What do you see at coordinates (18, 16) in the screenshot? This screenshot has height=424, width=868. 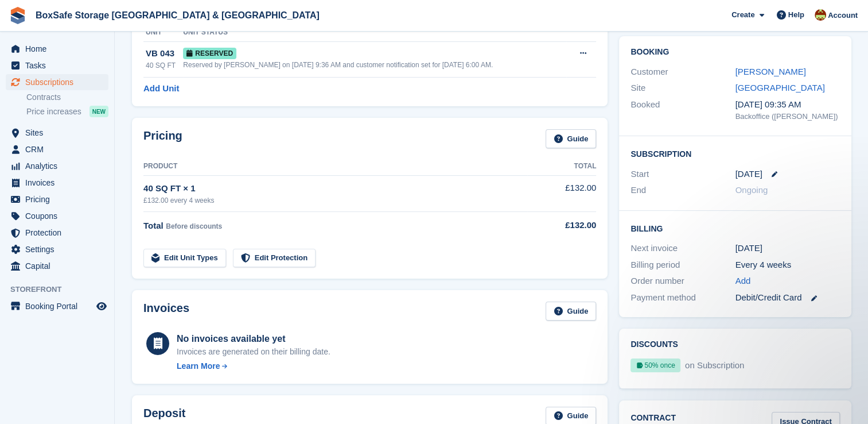 I see `img: stora-icon-8386f47178a22dfd0bd8f6a31ec36ba5ce8667c1dd55bd0f319d3a0aa187defe.svg` at bounding box center [18, 16].